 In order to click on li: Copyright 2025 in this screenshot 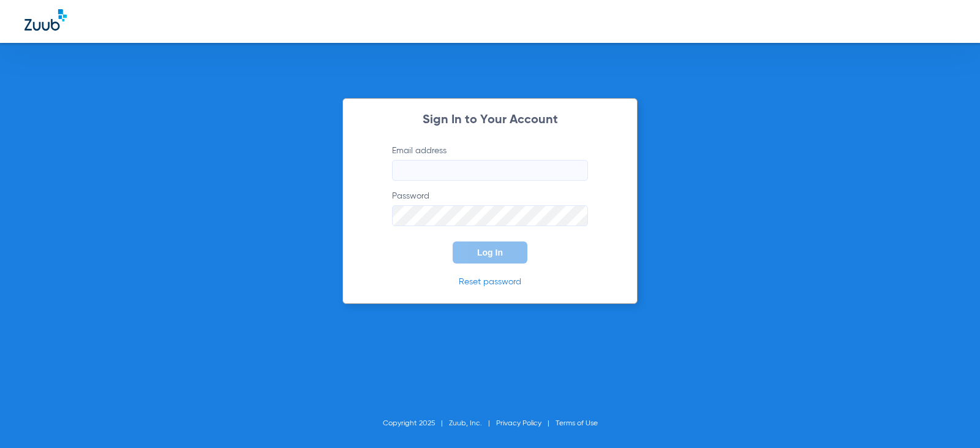, I will do `click(416, 424)`.